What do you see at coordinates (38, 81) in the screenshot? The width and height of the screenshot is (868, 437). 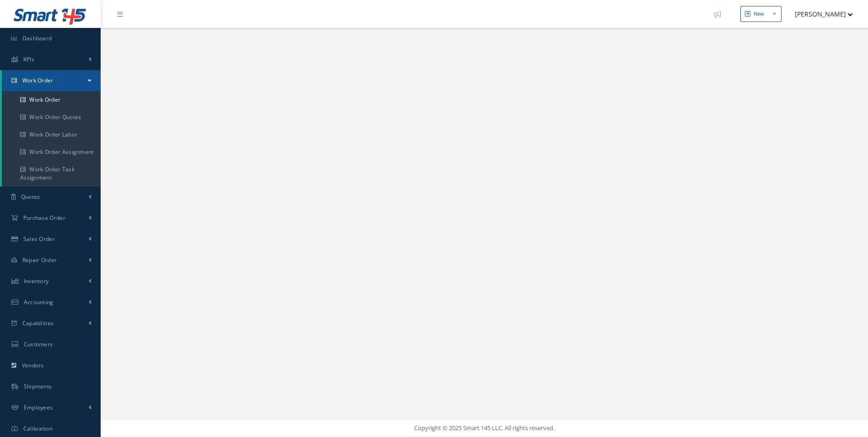 I see `span: Work Order` at bounding box center [38, 81].